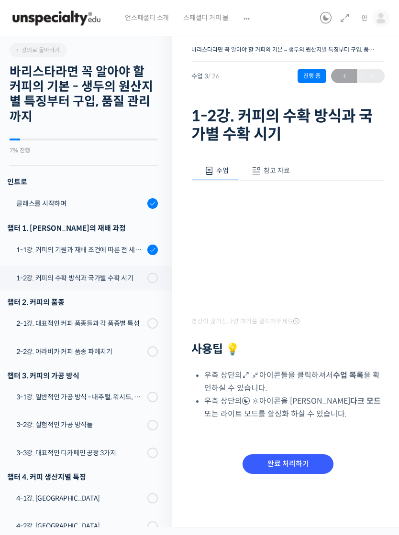 The width and height of the screenshot is (399, 535). I want to click on h2: 바리스타라면 꼭 알아야 할 커피의 기본 - 생두의 원산지별 특징부터 구입, 품질 관리까지, so click(84, 94).